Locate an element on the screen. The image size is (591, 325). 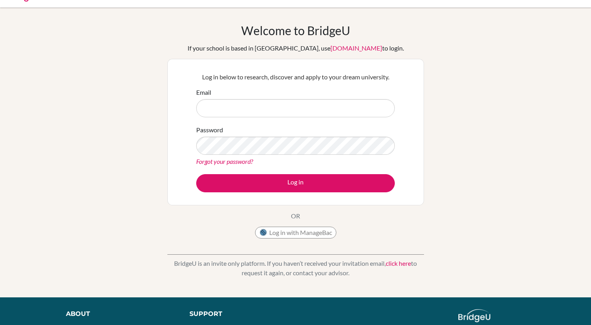
img: logo_white@2x-f4f0deed5e89b7ecb1c2cc34c3e3d731f90f0f143d5ea2071677605dd97b5244.png is located at coordinates (474, 315).